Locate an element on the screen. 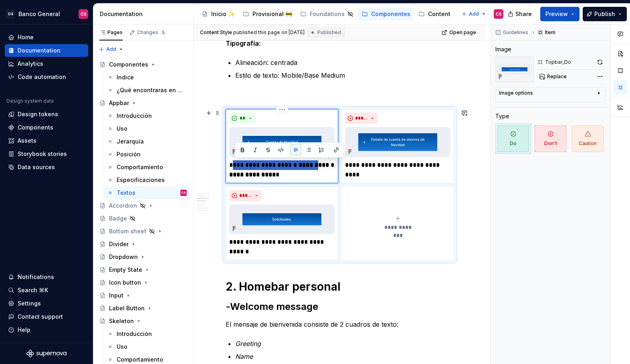 Image resolution: width=630 pixels, height=364 pixels. a: Provisional 🚧 is located at coordinates (267, 14).